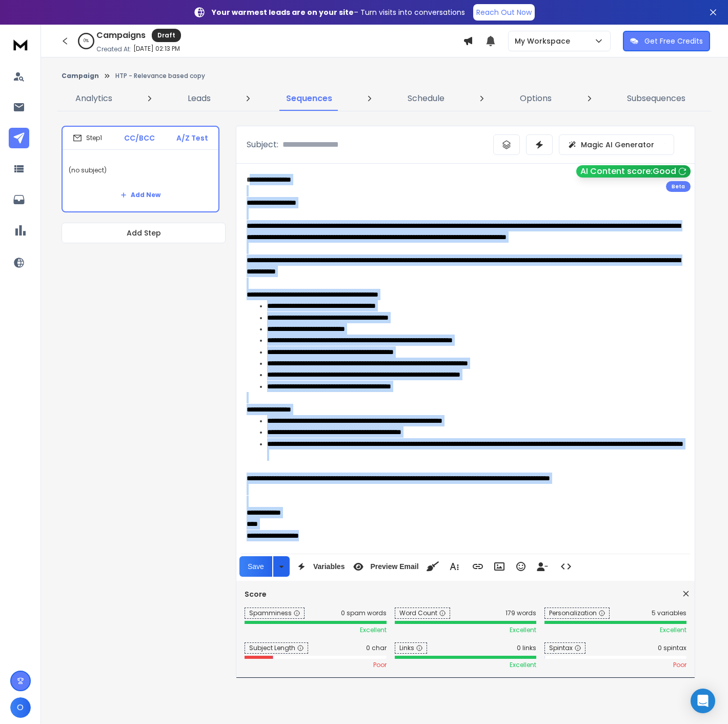 This screenshot has width=728, height=724. What do you see at coordinates (263, 145) in the screenshot?
I see `p: Subject:` at bounding box center [263, 145].